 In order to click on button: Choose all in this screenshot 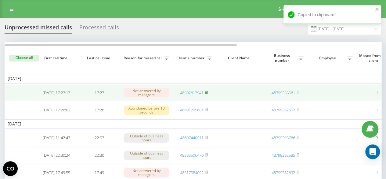, I will do `click(24, 58)`.